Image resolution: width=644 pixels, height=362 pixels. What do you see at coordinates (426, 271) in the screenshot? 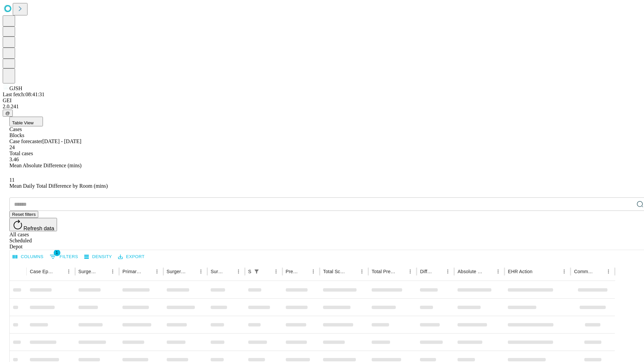
I see `div: Difference` at bounding box center [426, 271].